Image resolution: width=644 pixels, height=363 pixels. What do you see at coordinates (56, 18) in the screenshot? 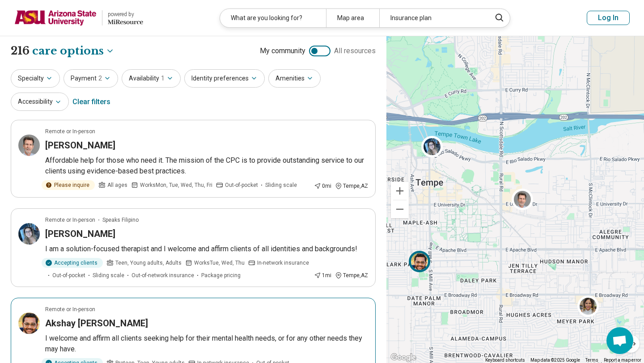
I see `img: Arizona State University` at bounding box center [56, 18].